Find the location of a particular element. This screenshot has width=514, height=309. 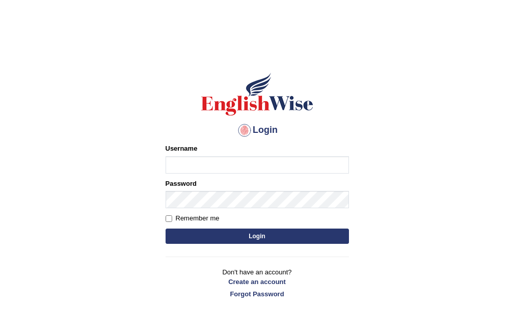

label: Password is located at coordinates (181, 183).